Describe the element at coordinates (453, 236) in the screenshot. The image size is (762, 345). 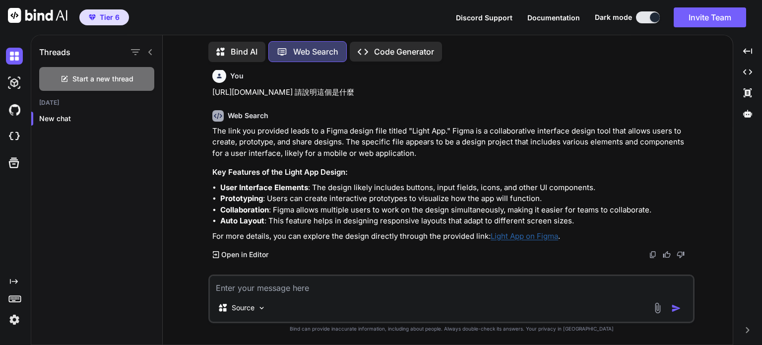
I see `p: For more details, you can explore the design directly through the provided link: .` at that location.